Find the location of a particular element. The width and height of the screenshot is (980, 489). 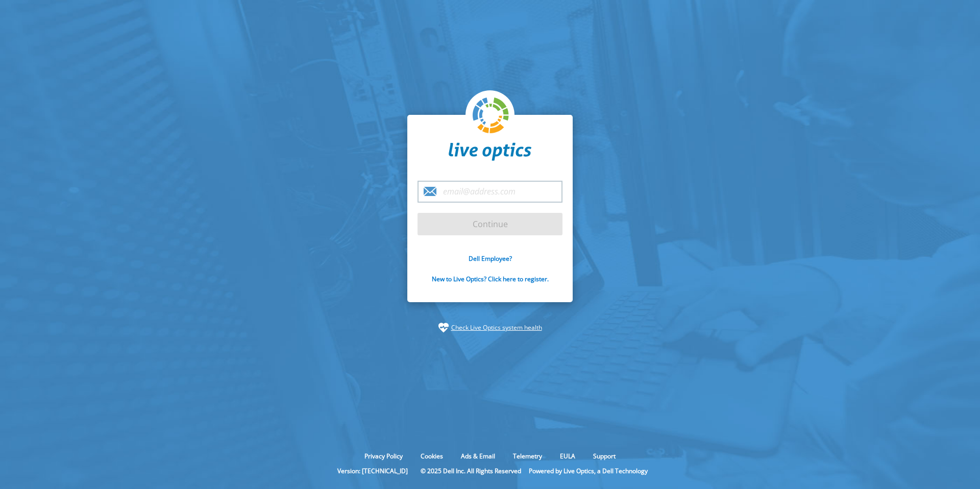

li: © 2025 Dell Inc. All Rights Reserved is located at coordinates (471, 471).